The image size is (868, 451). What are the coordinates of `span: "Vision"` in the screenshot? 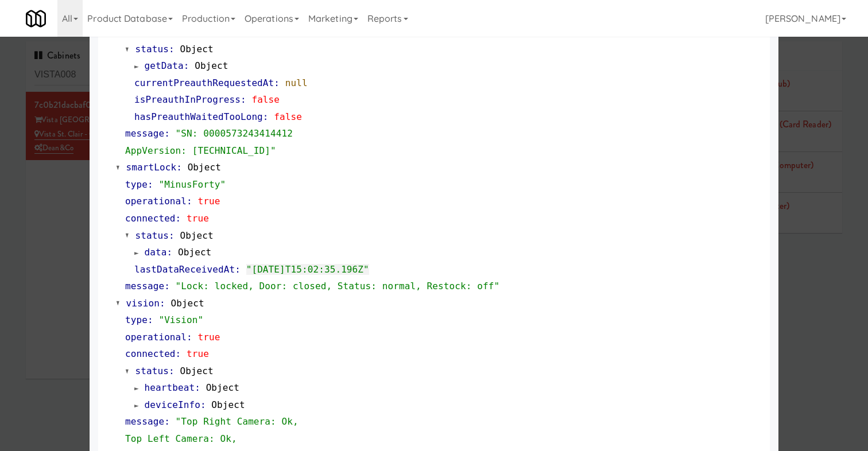 It's located at (180, 319).